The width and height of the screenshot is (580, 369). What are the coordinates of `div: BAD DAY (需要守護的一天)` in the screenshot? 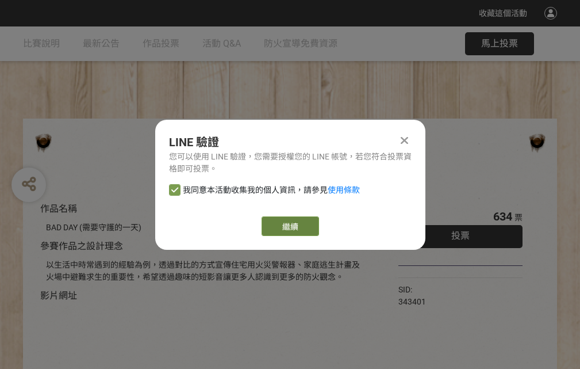 It's located at (205, 227).